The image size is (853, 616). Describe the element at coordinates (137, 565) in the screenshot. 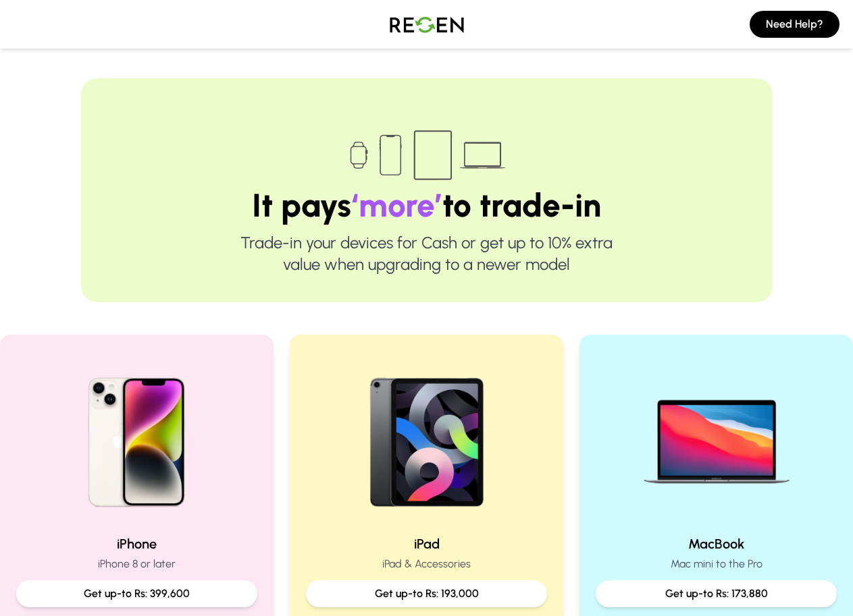

I see `p: iPhone 8 or later` at that location.